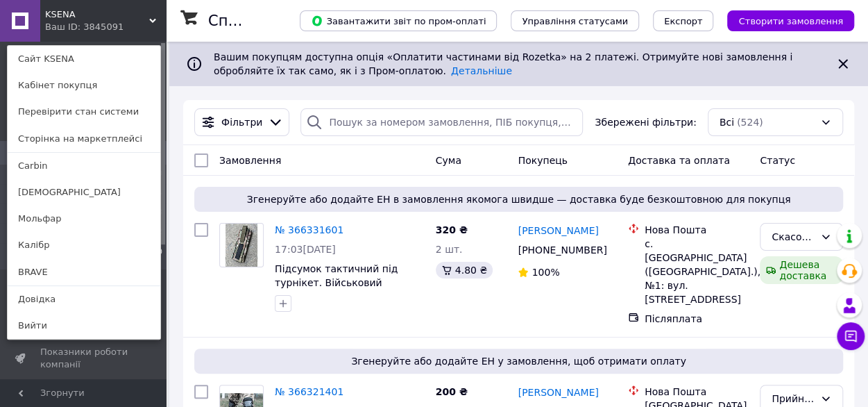  What do you see at coordinates (575, 21) in the screenshot?
I see `span: Управління статусами` at bounding box center [575, 21].